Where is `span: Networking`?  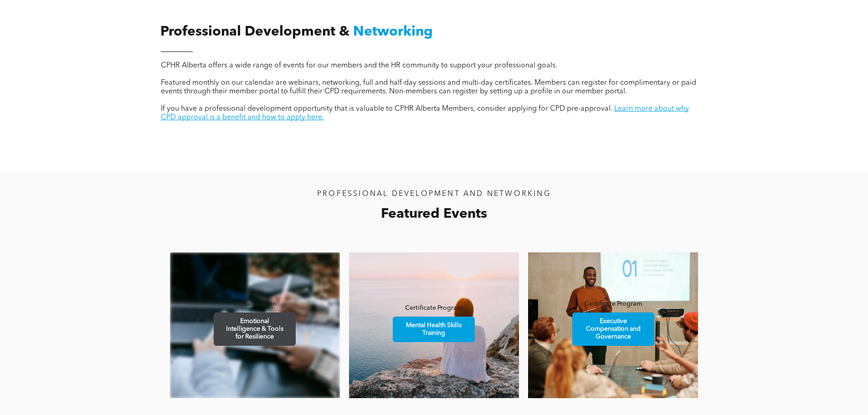 span: Networking is located at coordinates (393, 32).